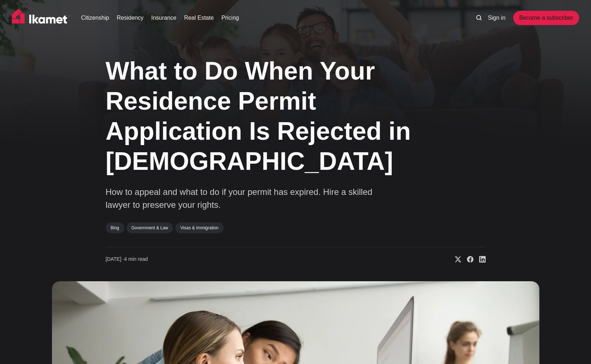 Image resolution: width=591 pixels, height=364 pixels. I want to click on a: Become a subscriber, so click(546, 18).